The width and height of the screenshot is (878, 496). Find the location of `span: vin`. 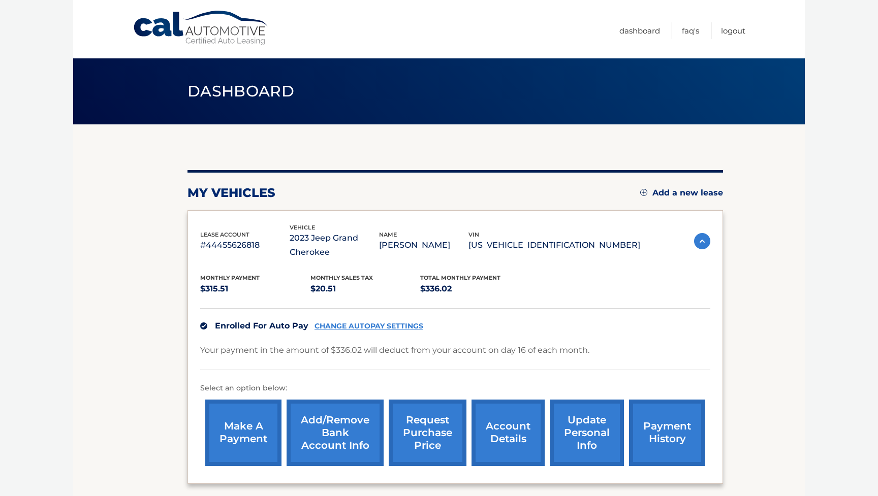

span: vin is located at coordinates (473, 235).